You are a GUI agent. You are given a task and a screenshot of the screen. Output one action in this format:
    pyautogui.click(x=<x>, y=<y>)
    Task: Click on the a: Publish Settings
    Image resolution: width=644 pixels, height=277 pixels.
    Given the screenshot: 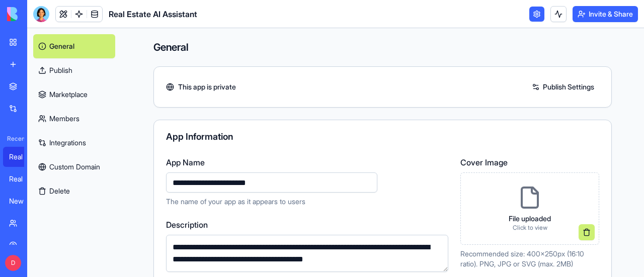 What is the action you would take?
    pyautogui.click(x=563, y=87)
    